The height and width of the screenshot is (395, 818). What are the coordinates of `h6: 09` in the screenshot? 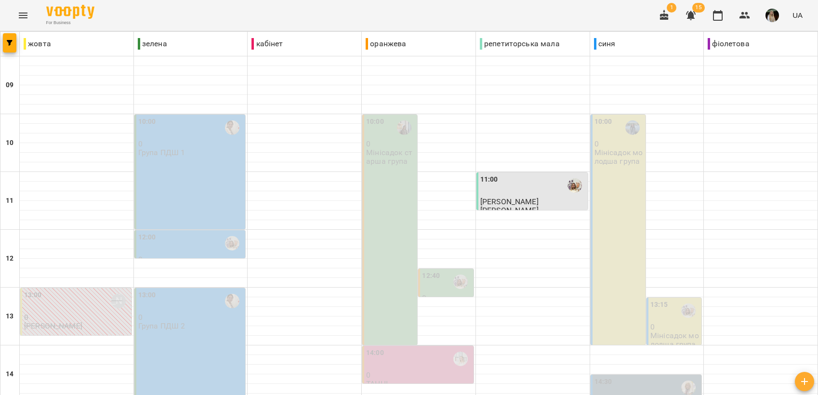 It's located at (10, 85).